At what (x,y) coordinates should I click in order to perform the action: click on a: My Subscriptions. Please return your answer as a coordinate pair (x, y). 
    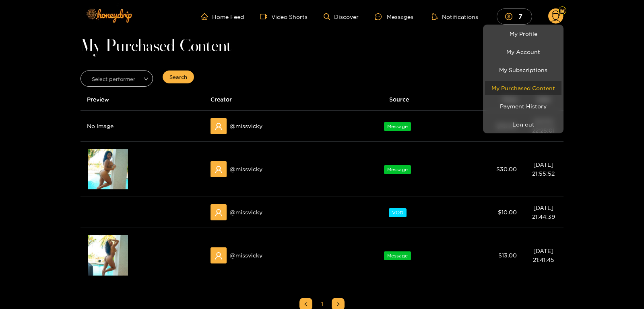
    Looking at the image, I should click on (523, 70).